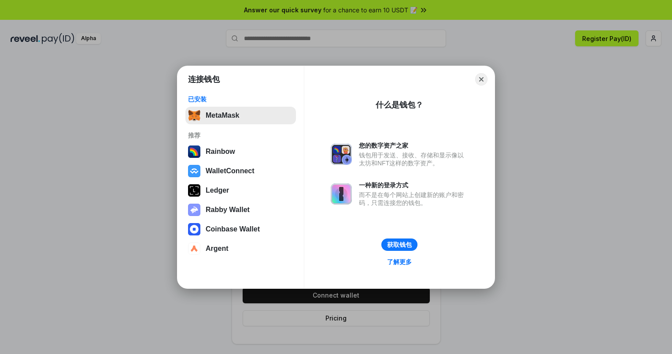 This screenshot has width=672, height=354. Describe the element at coordinates (204, 79) in the screenshot. I see `h1: 连接钱包` at that location.